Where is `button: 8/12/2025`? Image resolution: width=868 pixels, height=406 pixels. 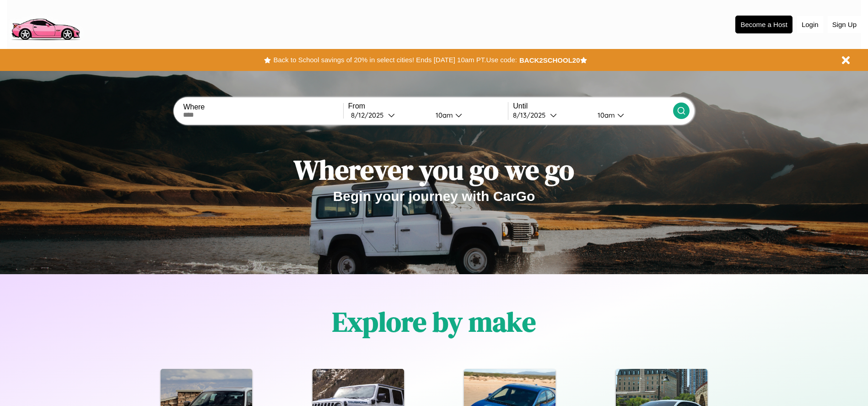
button: 8/12/2025 is located at coordinates (388, 115).